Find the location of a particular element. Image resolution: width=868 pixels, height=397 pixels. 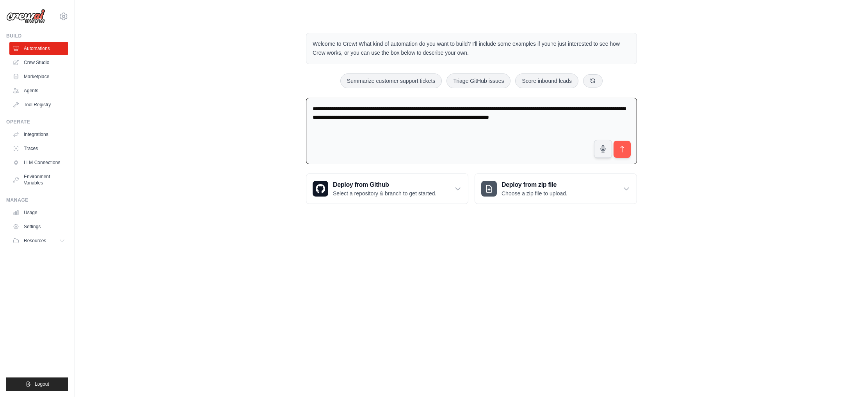

a: Settings is located at coordinates (38, 227).